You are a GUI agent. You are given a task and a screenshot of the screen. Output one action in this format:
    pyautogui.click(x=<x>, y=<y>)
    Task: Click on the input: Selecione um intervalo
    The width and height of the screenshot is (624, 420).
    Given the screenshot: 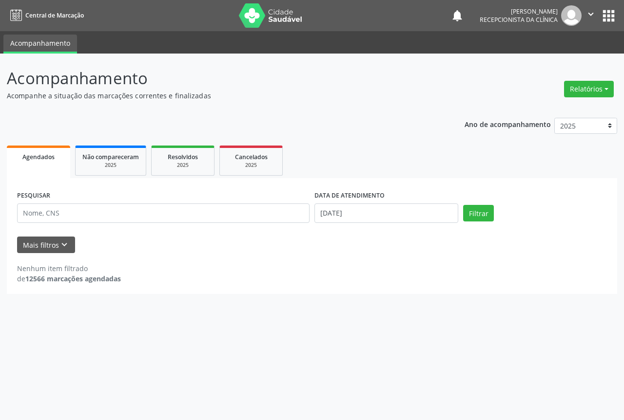 What is the action you would take?
    pyautogui.click(x=386, y=213)
    